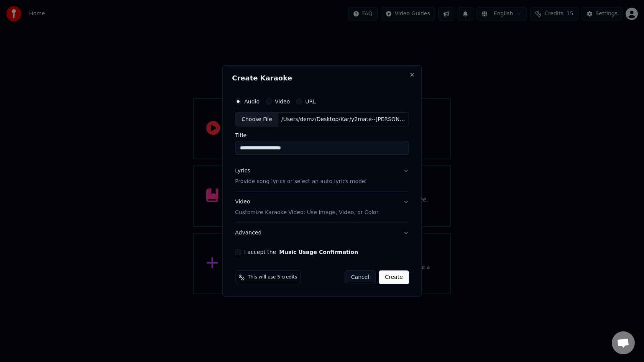 The width and height of the screenshot is (644, 362). I want to click on div: Video, so click(307, 208).